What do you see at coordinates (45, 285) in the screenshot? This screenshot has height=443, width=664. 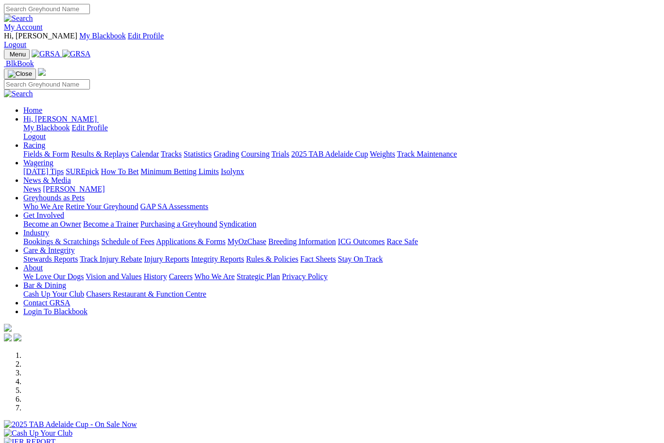 I see `a: Bar & Dining` at bounding box center [45, 285].